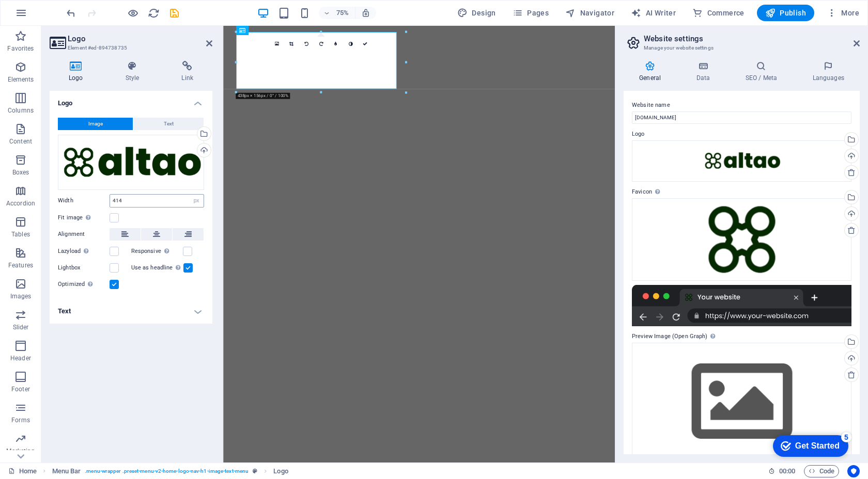  What do you see at coordinates (337, 13) in the screenshot?
I see `button: 75%` at bounding box center [337, 13].